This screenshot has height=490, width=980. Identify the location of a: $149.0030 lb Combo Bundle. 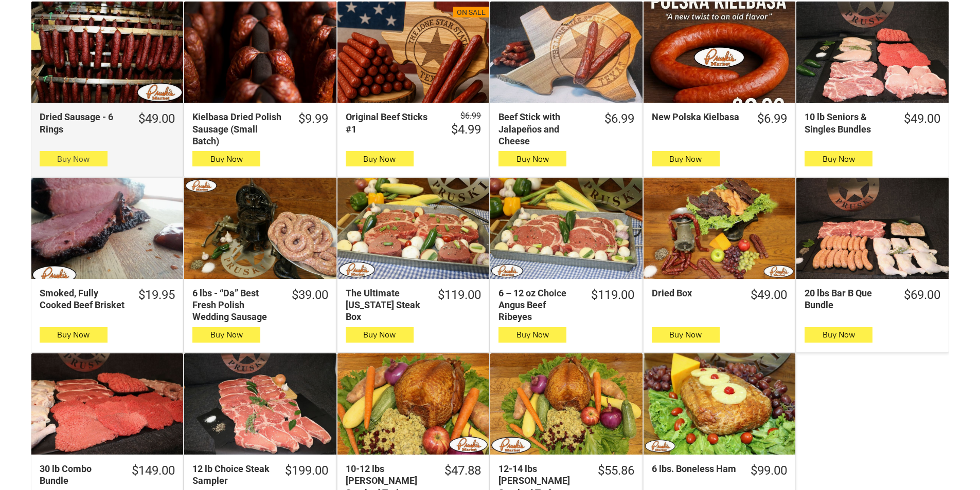
(107, 475).